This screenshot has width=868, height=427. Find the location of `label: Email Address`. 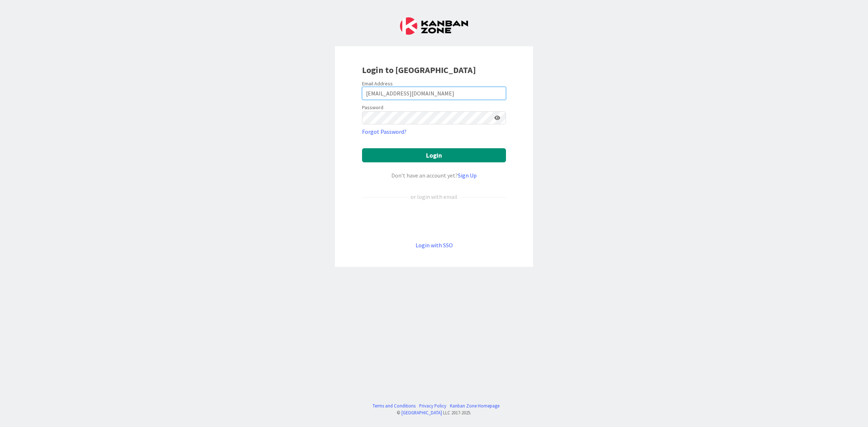

label: Email Address is located at coordinates (377, 84).